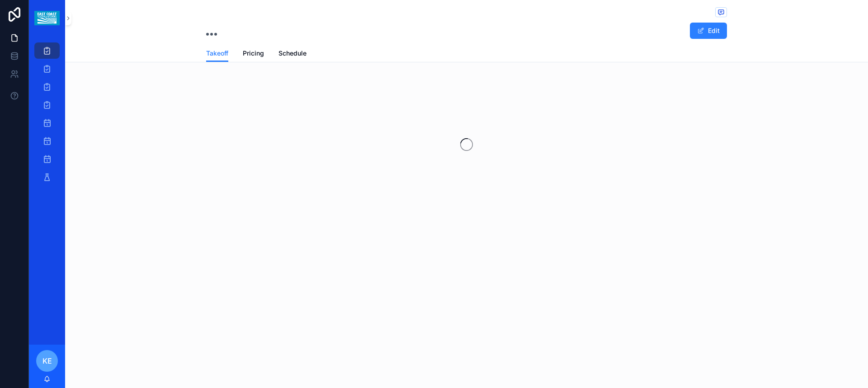 This screenshot has height=388, width=868. I want to click on span: Schedule, so click(293, 53).